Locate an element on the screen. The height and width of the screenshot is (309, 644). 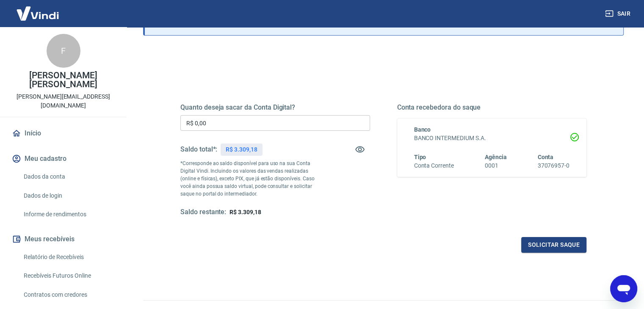
button: Meu cadastro is located at coordinates (63, 159).